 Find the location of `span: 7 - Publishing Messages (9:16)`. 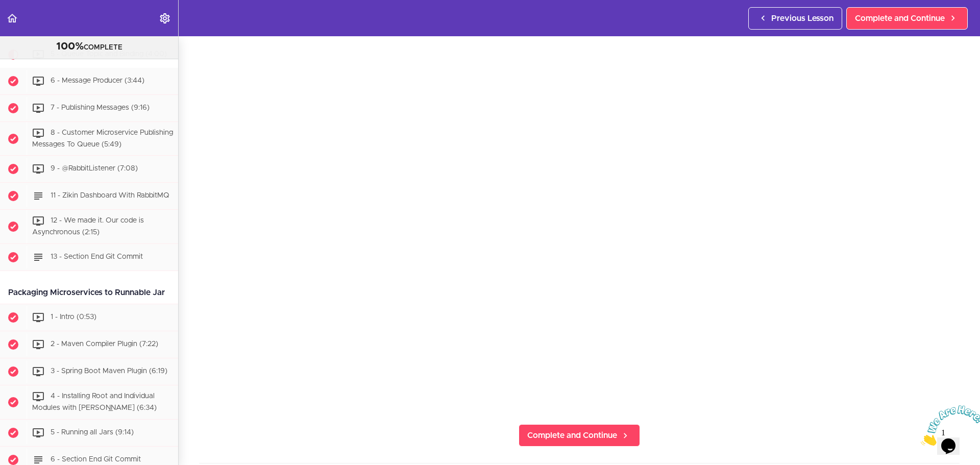

span: 7 - Publishing Messages (9:16) is located at coordinates (100, 108).